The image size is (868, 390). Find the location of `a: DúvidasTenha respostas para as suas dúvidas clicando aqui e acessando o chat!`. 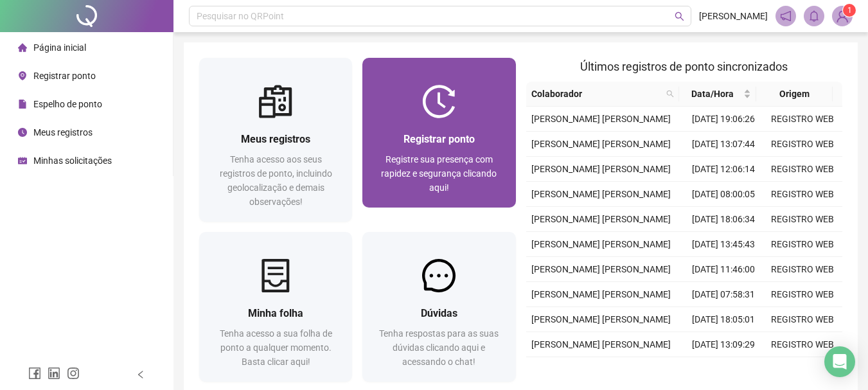

a: DúvidasTenha respostas para as suas dúvidas clicando aqui e acessando o chat! is located at coordinates (439, 306).